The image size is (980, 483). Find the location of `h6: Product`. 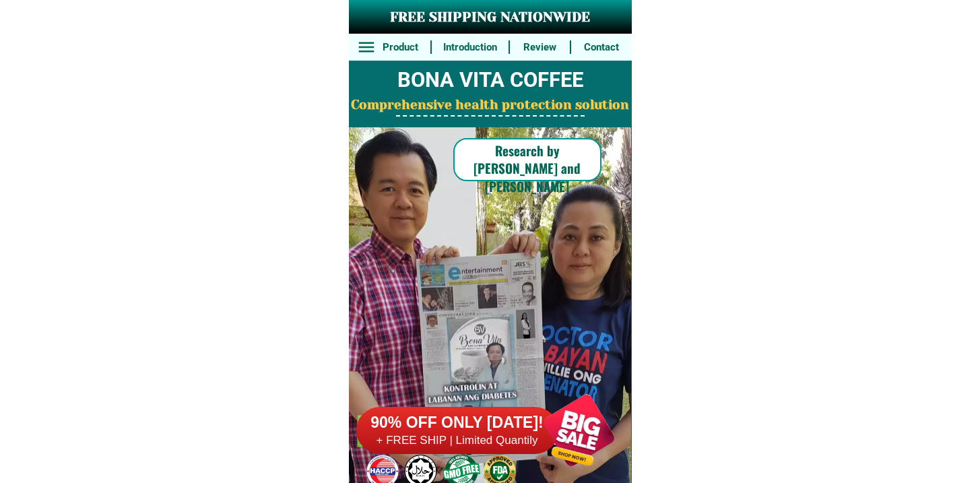

h6: Product is located at coordinates (400, 47).